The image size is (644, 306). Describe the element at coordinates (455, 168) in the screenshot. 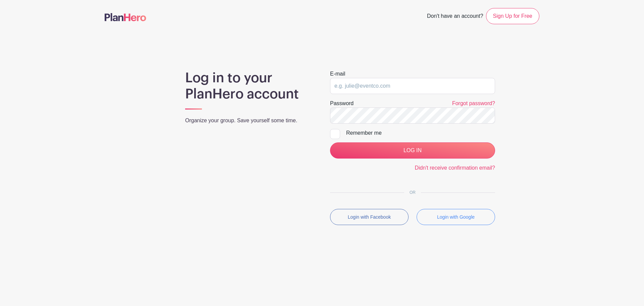

I see `a: Didn't receive confirmation email?` at that location.